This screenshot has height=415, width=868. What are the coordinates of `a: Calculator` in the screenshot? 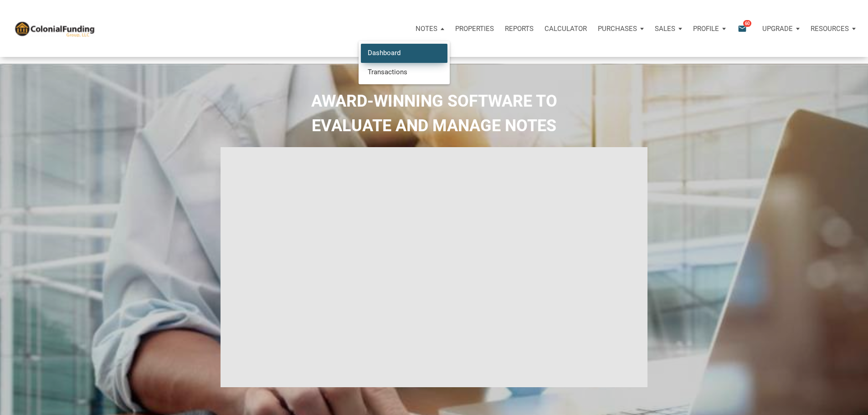 It's located at (566, 28).